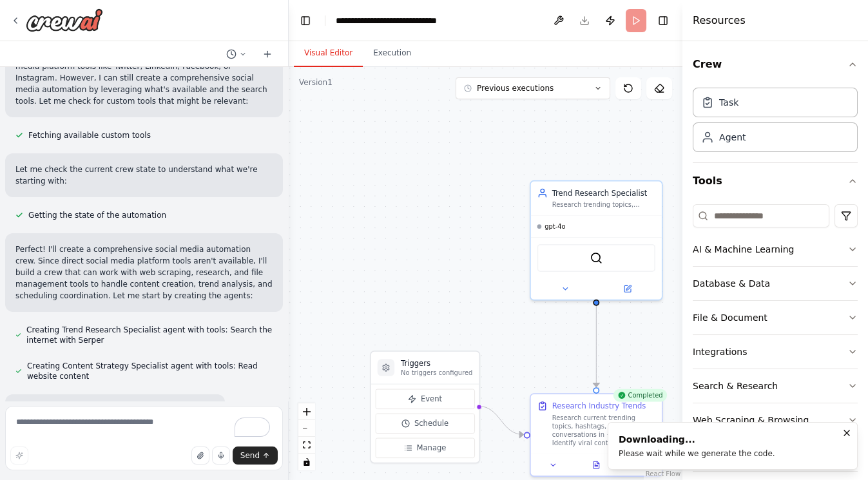 This screenshot has height=480, width=868. Describe the element at coordinates (425, 406) in the screenshot. I see `div: TriggersNo triggers configuredEventScheduleManage` at that location.